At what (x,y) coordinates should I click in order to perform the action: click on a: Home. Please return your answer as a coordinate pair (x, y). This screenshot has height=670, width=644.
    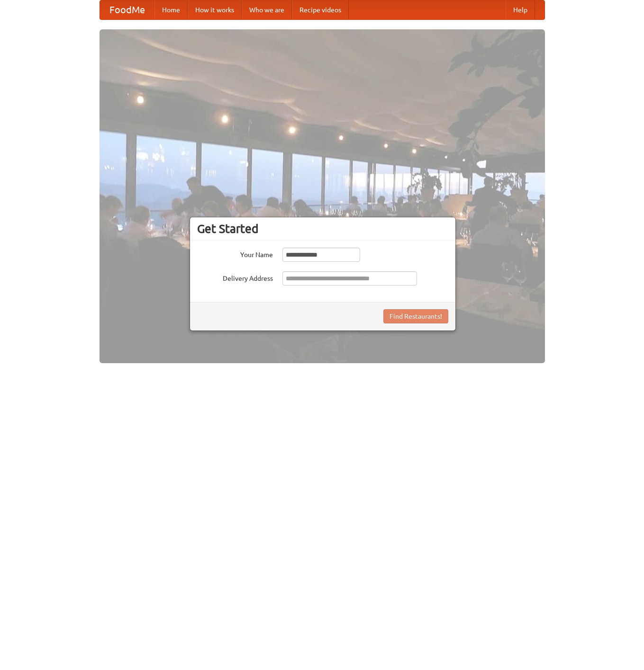
    Looking at the image, I should click on (171, 10).